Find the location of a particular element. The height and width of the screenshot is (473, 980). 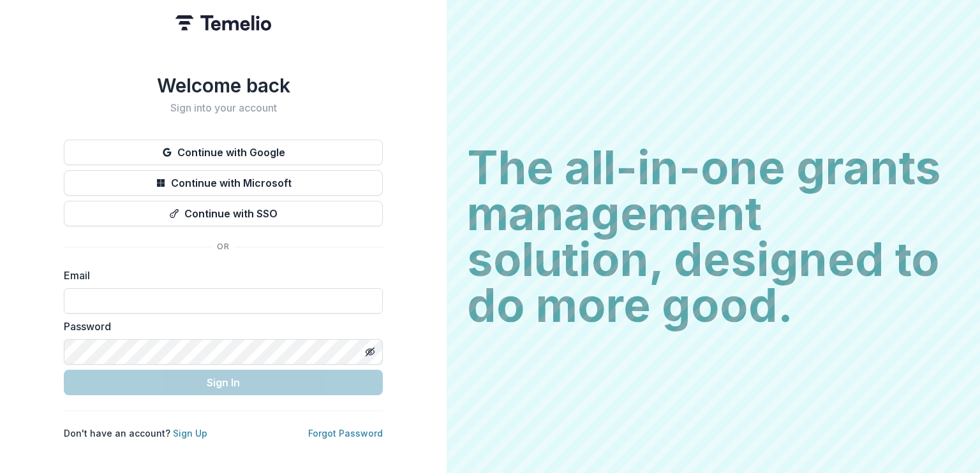

button: Continue with SSO is located at coordinates (223, 214).